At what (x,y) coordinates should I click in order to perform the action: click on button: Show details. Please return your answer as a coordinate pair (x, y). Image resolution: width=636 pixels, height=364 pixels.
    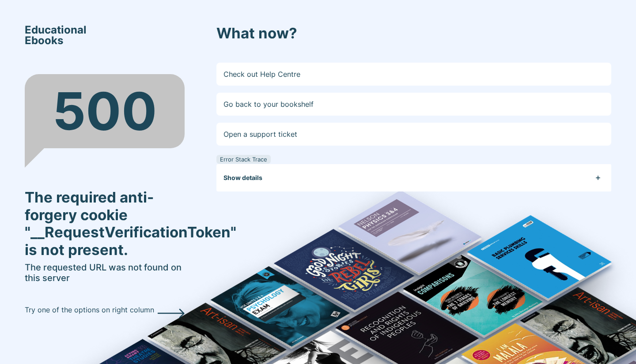
    Looking at the image, I should click on (417, 178).